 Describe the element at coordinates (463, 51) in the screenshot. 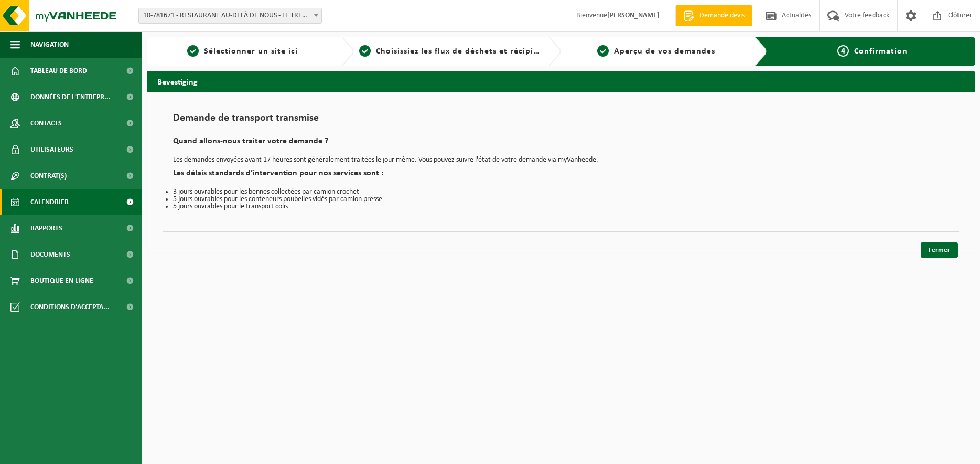

I see `span: Choisissiez les flux de déchets et récipients` at that location.